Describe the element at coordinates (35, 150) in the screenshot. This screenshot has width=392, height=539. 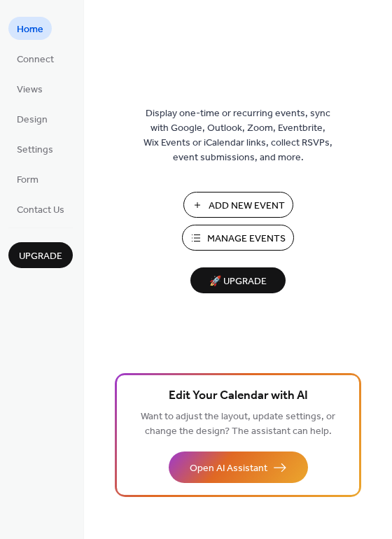
I see `span: Settings` at that location.